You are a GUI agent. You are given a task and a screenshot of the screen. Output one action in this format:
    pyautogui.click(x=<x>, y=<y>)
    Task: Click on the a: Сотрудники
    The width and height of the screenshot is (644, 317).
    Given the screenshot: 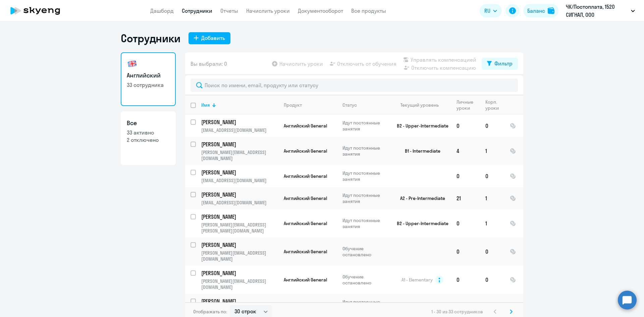 What is the action you would take?
    pyautogui.click(x=197, y=11)
    